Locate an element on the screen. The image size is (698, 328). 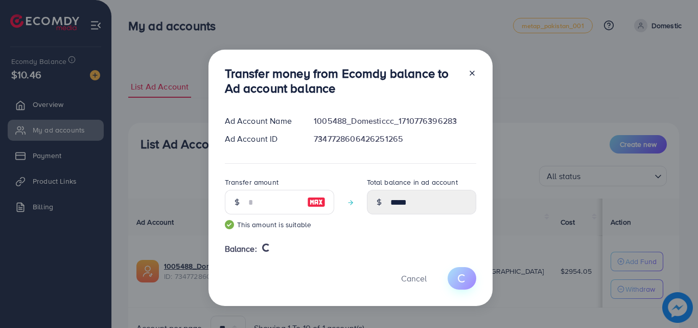
label: Total balance in ad account is located at coordinates (412, 182).